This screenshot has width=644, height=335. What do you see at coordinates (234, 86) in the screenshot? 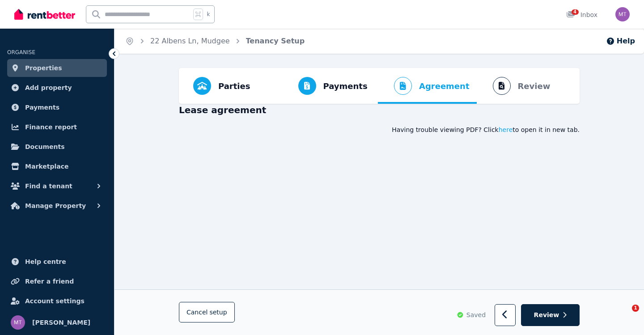
I see `span: Parties` at bounding box center [234, 86].